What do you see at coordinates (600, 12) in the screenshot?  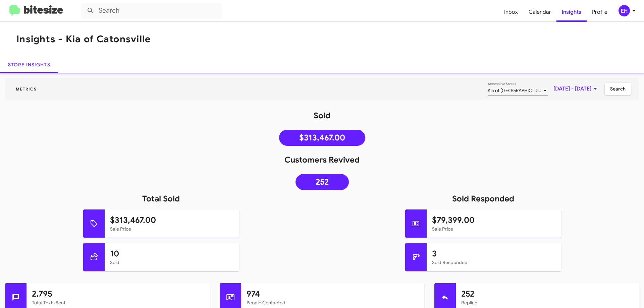 I see `span: Profile` at bounding box center [600, 12].